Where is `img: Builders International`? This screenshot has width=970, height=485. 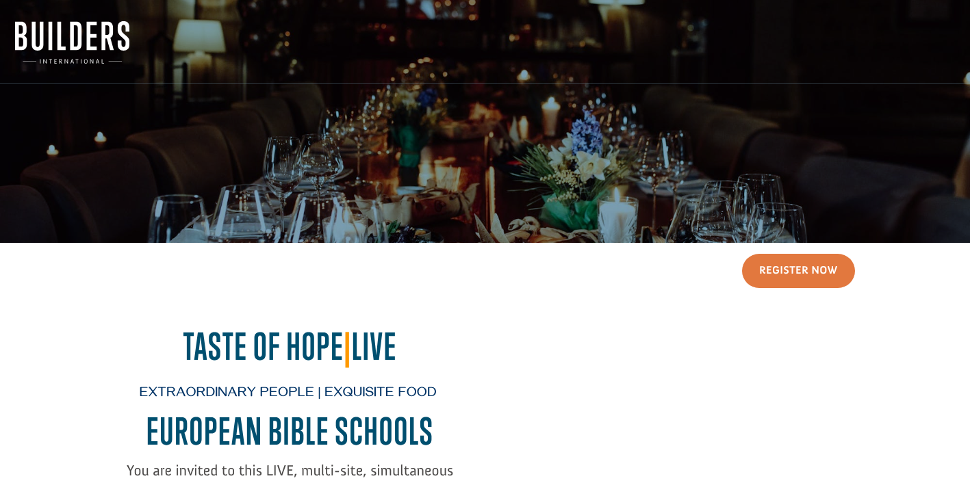
img: Builders International is located at coordinates (72, 42).